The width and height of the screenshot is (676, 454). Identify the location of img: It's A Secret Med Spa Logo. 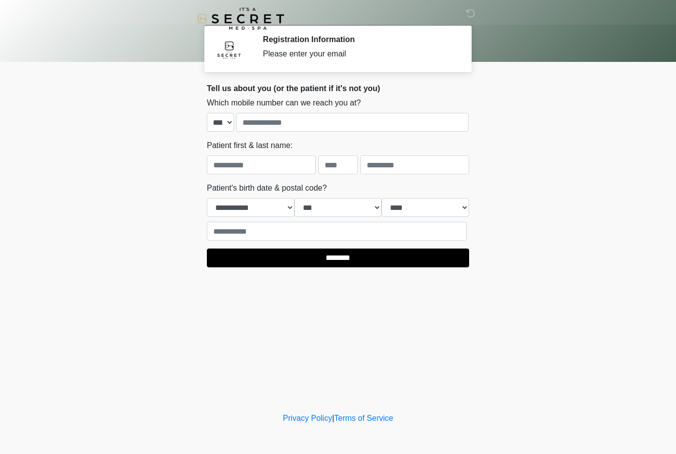
(241, 18).